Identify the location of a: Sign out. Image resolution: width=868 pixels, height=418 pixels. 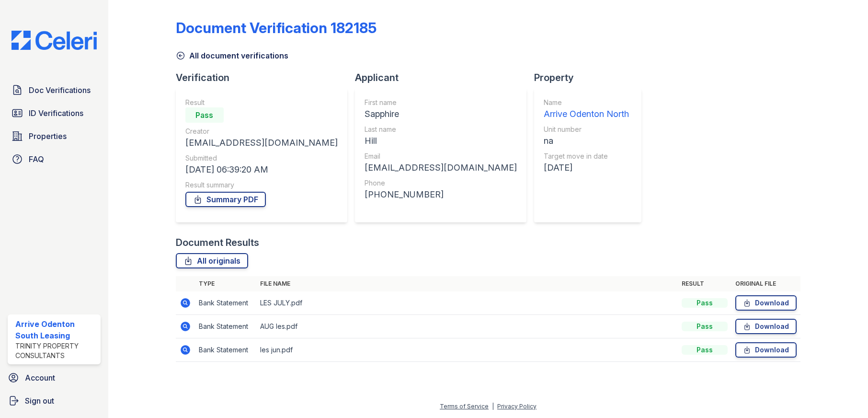
(54, 400).